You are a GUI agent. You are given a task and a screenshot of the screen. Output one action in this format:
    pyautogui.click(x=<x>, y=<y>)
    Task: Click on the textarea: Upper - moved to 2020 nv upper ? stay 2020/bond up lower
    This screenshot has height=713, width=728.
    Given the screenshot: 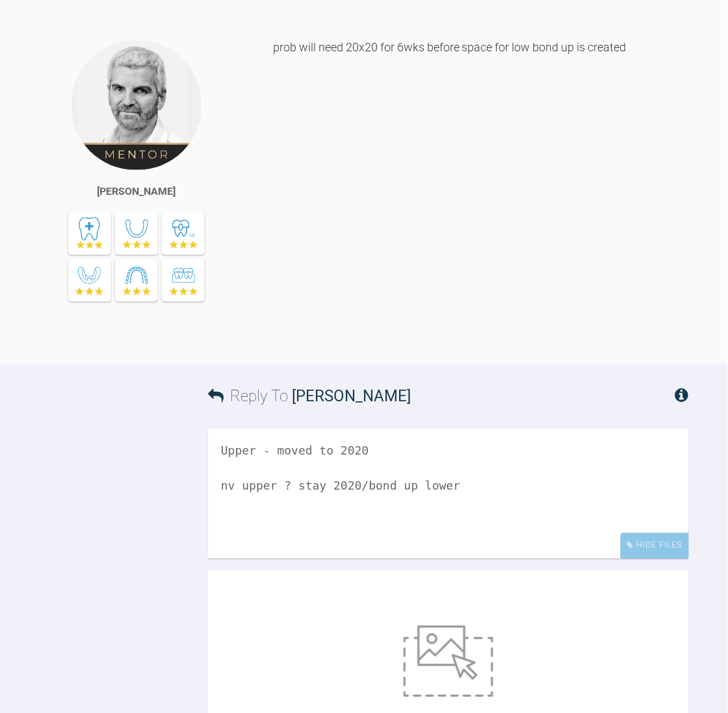 What is the action you would take?
    pyautogui.click(x=448, y=494)
    